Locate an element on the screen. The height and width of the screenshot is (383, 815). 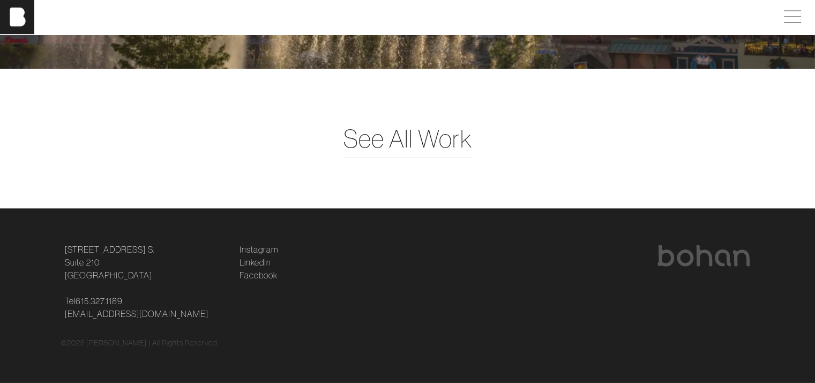
a: See All Work is located at coordinates (408, 138).